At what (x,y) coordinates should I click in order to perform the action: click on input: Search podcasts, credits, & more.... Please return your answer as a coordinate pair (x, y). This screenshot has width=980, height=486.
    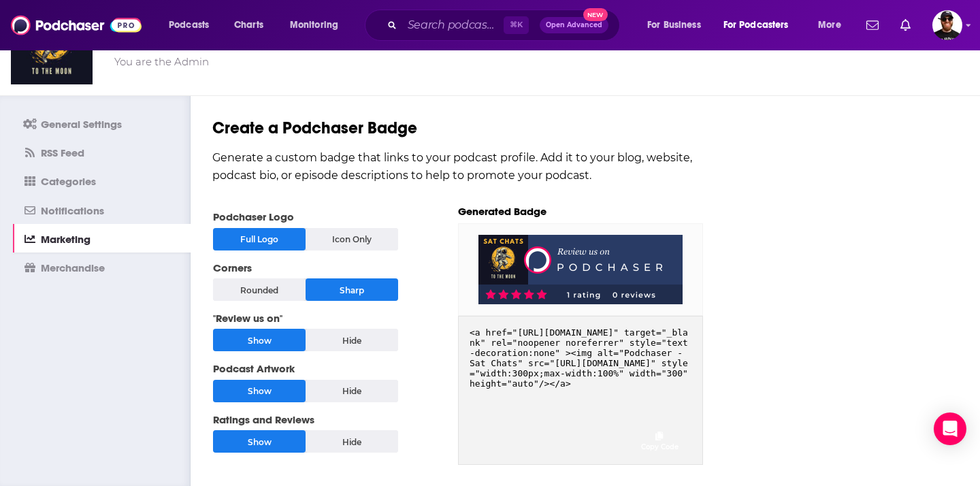
    Looking at the image, I should click on (453, 25).